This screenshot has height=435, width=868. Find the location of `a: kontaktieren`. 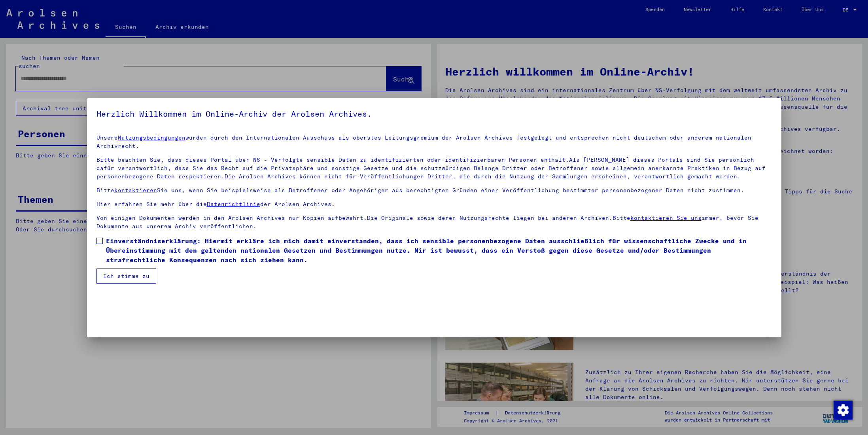

a: kontaktieren is located at coordinates (136, 190).